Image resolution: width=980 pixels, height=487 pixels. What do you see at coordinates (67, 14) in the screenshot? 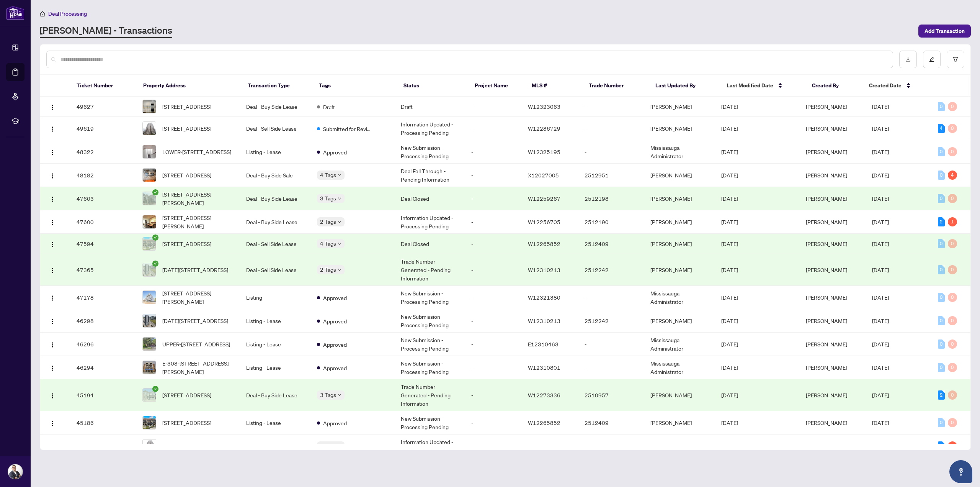
I see `span: Deal Processing` at bounding box center [67, 14].